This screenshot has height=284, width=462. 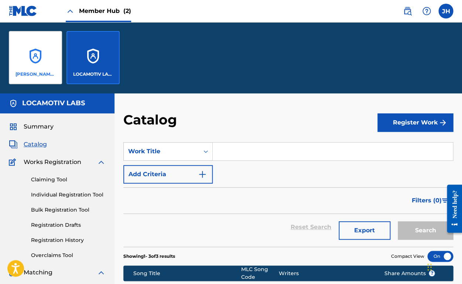 What do you see at coordinates (68, 210) in the screenshot?
I see `a: Bulk Registration Tool` at bounding box center [68, 210].